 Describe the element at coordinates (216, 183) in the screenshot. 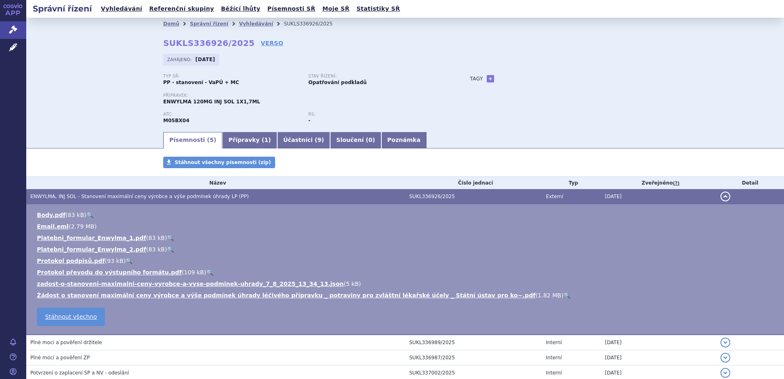

I see `th: Název` at that location.